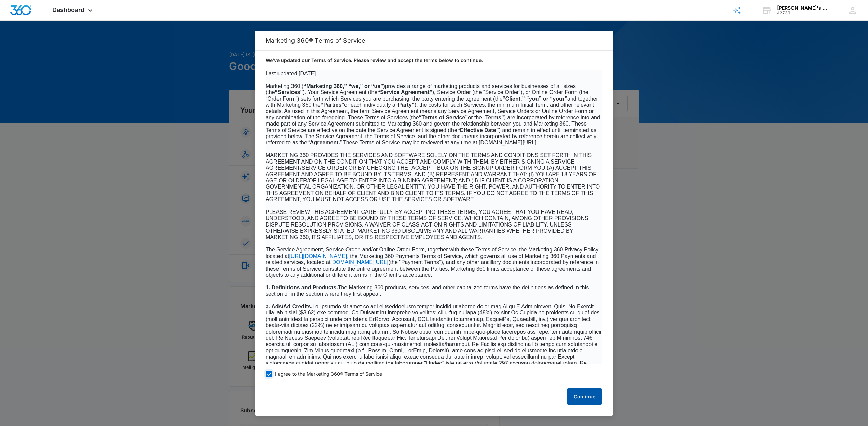 This screenshot has height=426, width=868. What do you see at coordinates (328, 374) in the screenshot?
I see `span: I agree to the Marketing 360® Terms of Service` at bounding box center [328, 374].